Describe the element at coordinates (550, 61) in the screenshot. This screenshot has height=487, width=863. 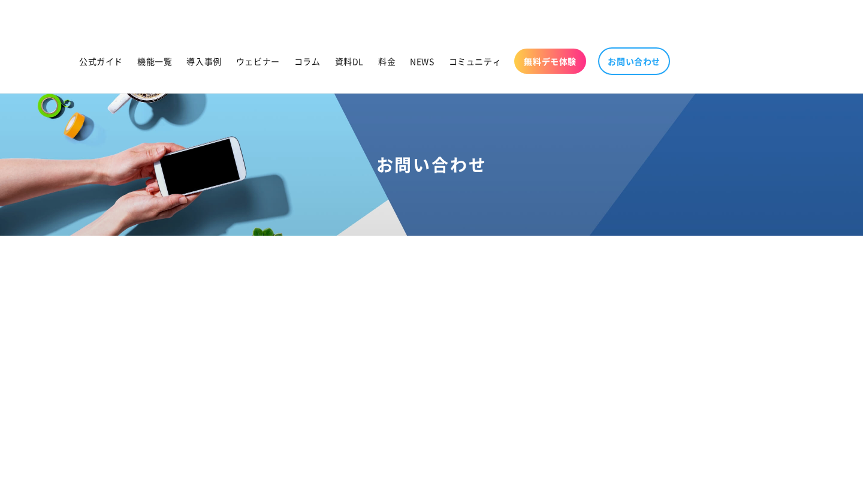
I see `span: 無料デモ体験` at that location.